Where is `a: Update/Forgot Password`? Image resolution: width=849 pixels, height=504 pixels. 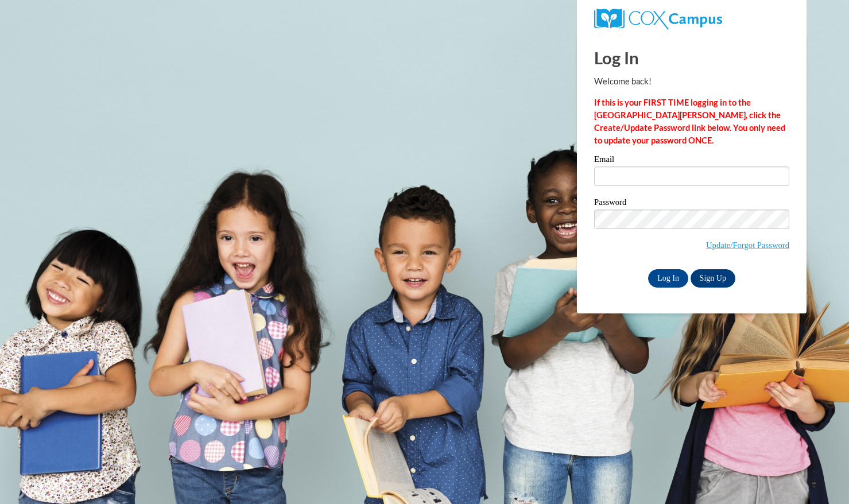
a: Update/Forgot Password is located at coordinates (748, 245).